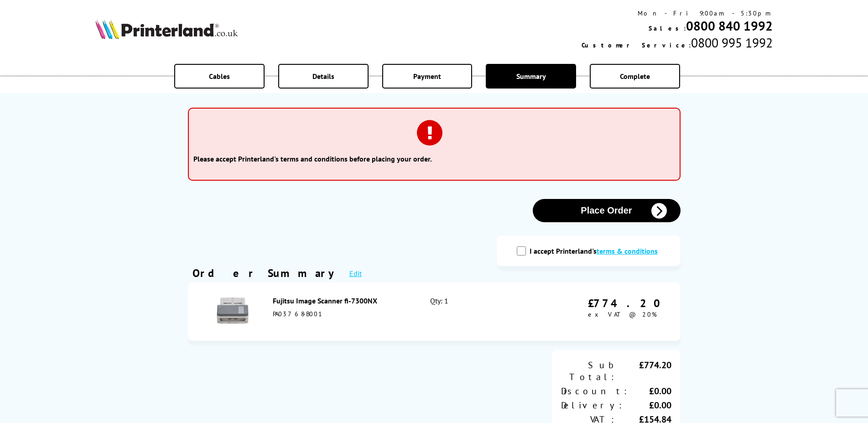  What do you see at coordinates (622, 315) in the screenshot?
I see `span: ex VAT @ 20%` at bounding box center [622, 315].